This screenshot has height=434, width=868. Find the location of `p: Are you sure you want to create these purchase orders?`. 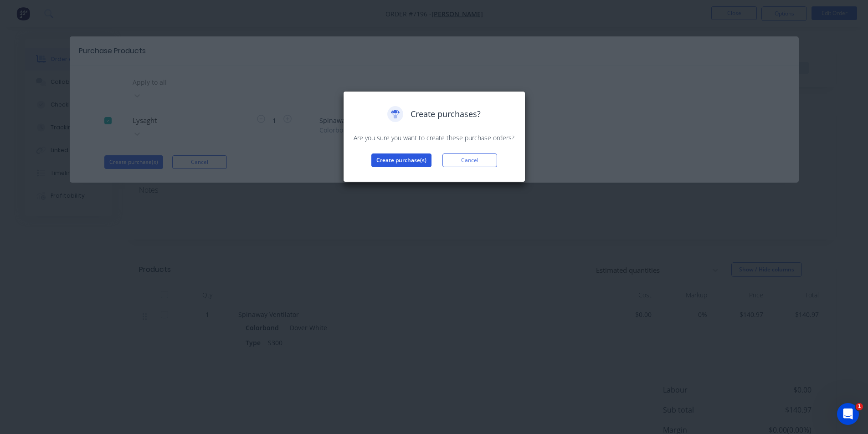

p: Are you sure you want to create these purchase orders? is located at coordinates (434, 138).